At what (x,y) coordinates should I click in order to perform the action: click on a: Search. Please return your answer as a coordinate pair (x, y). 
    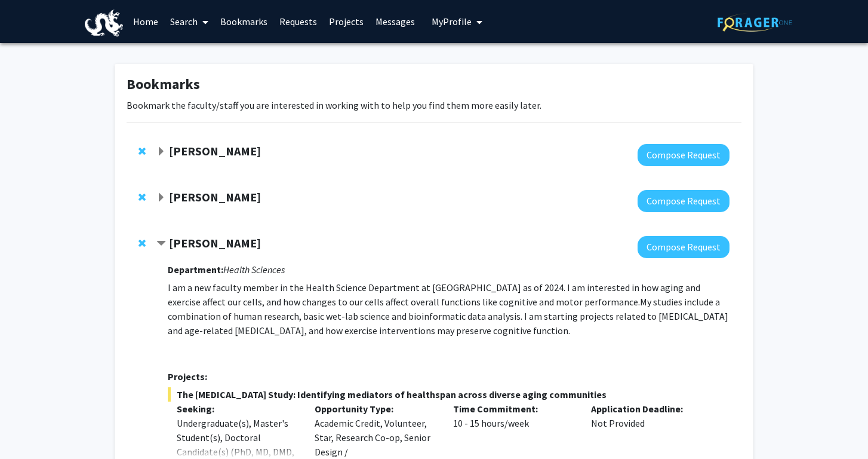
    Looking at the image, I should click on (189, 22).